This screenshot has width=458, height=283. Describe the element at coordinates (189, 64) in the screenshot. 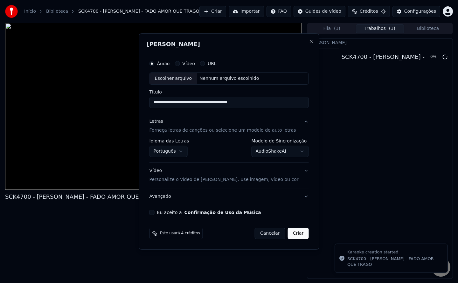

I see `label: Vídeo` at that location.